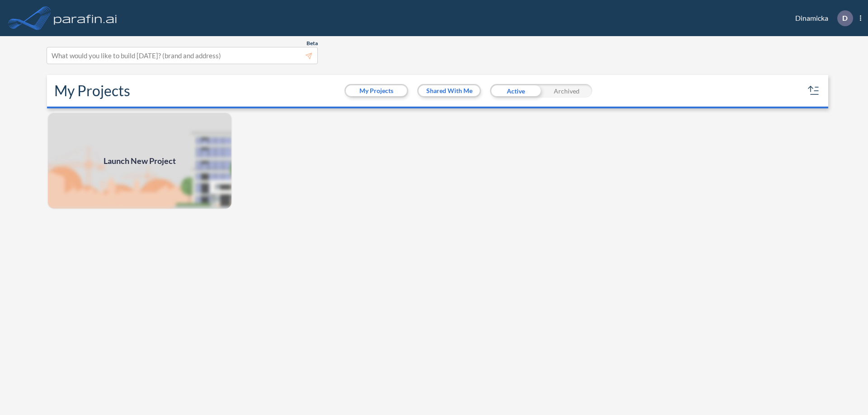 Image resolution: width=868 pixels, height=415 pixels. What do you see at coordinates (515, 90) in the screenshot?
I see `div: Active` at bounding box center [515, 90].